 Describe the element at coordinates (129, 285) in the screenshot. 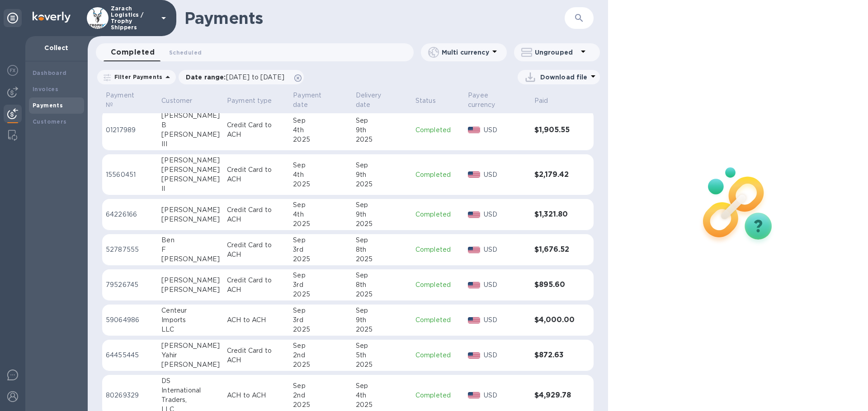

I see `p: 79526745` at that location.